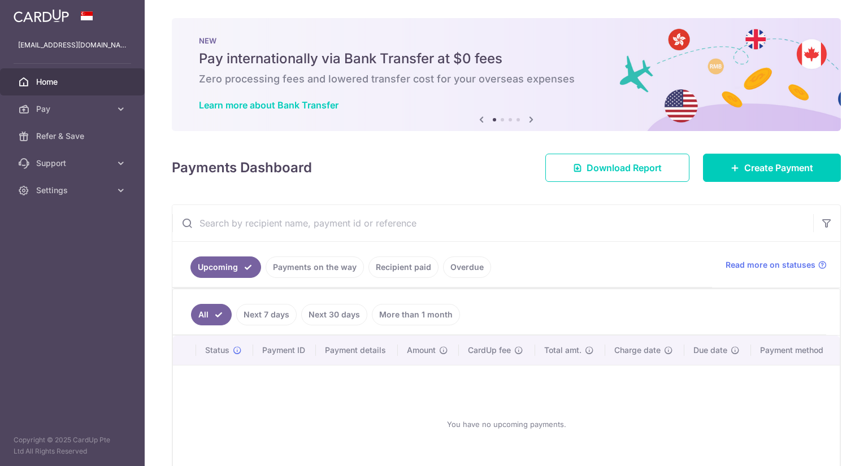 The width and height of the screenshot is (868, 466). What do you see at coordinates (617, 168) in the screenshot?
I see `a: Download Report` at bounding box center [617, 168].